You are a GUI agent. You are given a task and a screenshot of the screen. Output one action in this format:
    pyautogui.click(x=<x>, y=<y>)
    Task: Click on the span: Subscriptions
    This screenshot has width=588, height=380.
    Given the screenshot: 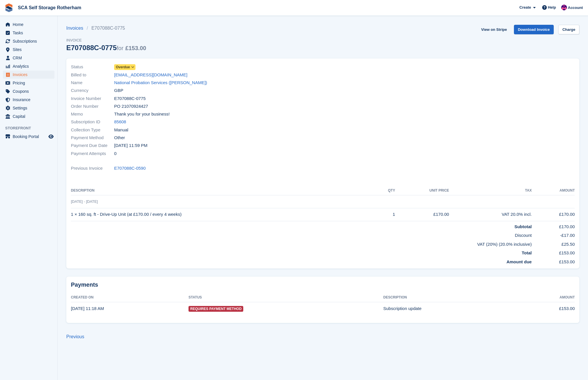 What is the action you would take?
    pyautogui.click(x=30, y=41)
    